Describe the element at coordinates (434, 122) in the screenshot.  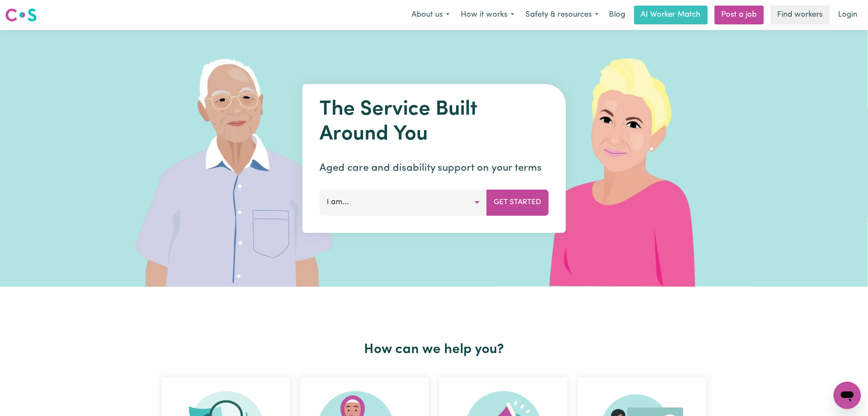
I see `h1: The Service Built Around You` at that location.